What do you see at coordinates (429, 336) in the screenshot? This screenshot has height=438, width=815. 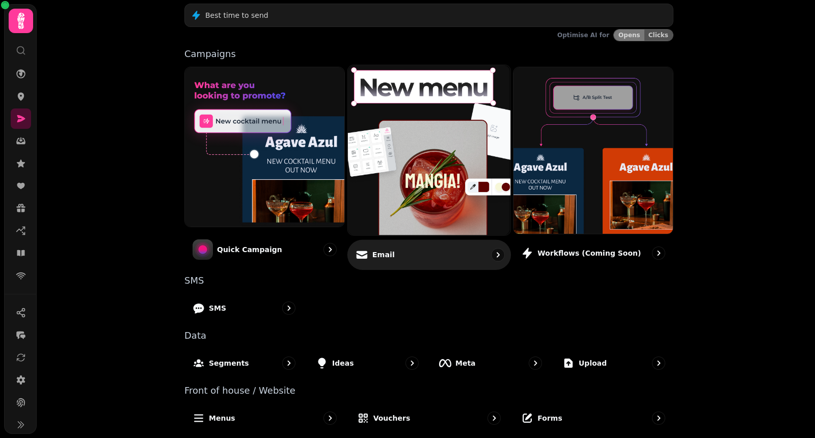 I see `p: Data` at bounding box center [429, 336].